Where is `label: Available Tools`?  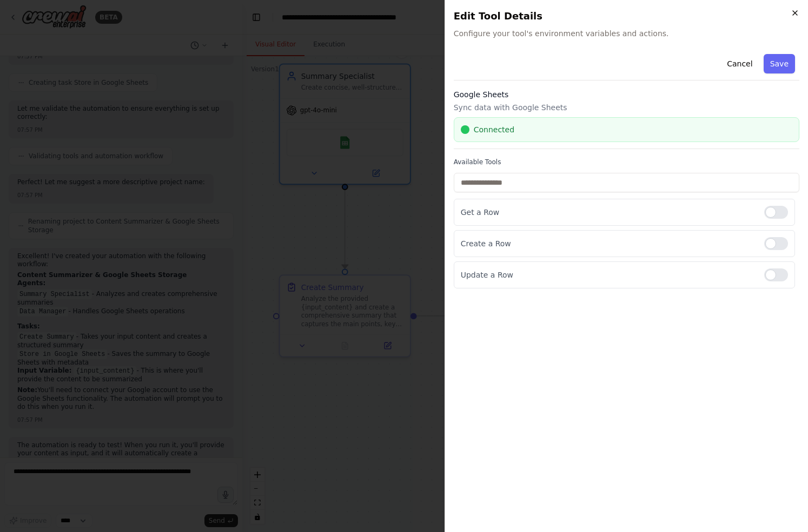 label: Available Tools is located at coordinates (626, 162).